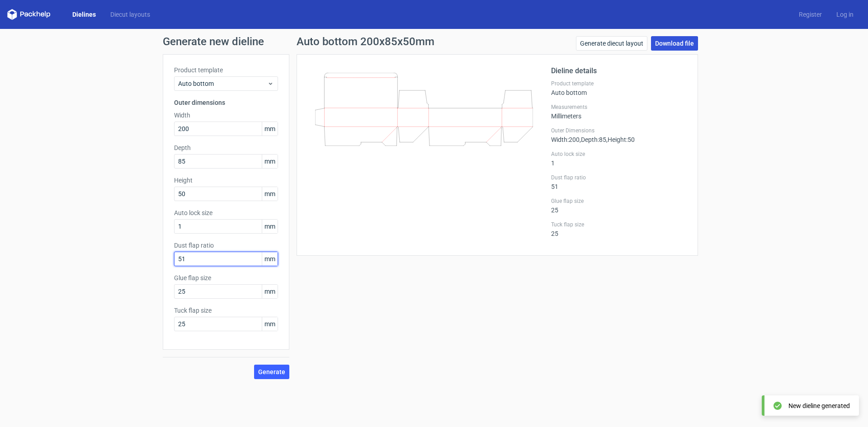 Image resolution: width=868 pixels, height=427 pixels. Describe the element at coordinates (272, 372) in the screenshot. I see `span: Generate` at that location.